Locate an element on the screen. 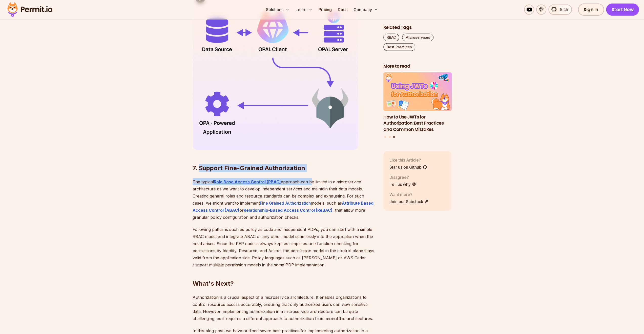 This screenshot has height=334, width=644. h3: How to Use JWTs for Authorization: Best Practices and Common Mistakes is located at coordinates (418, 123).